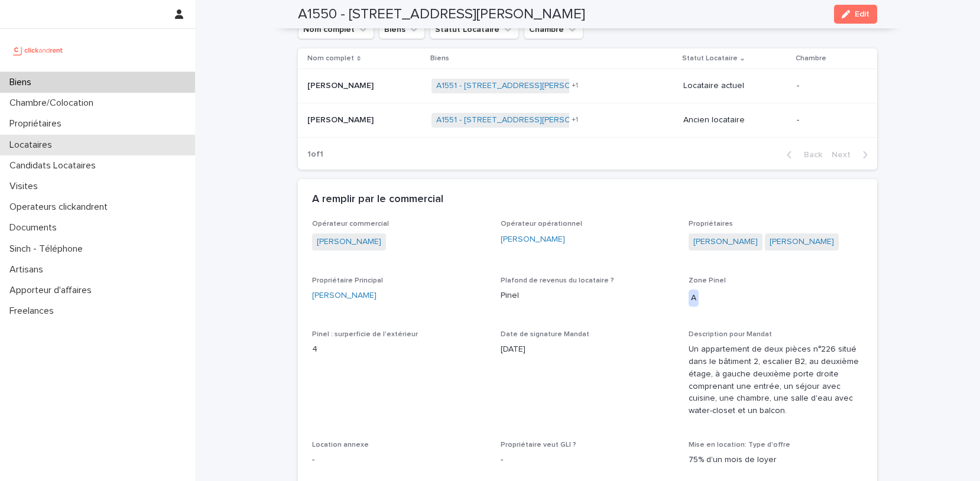  What do you see at coordinates (558, 281) in the screenshot?
I see `span: Plafond de revenus du locataire ?` at bounding box center [558, 281].